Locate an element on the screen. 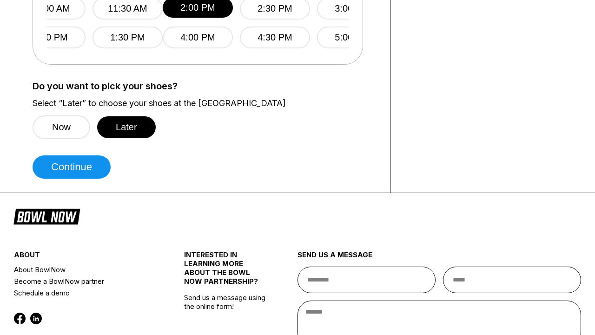  button: 1:30 PM is located at coordinates (127, 37).